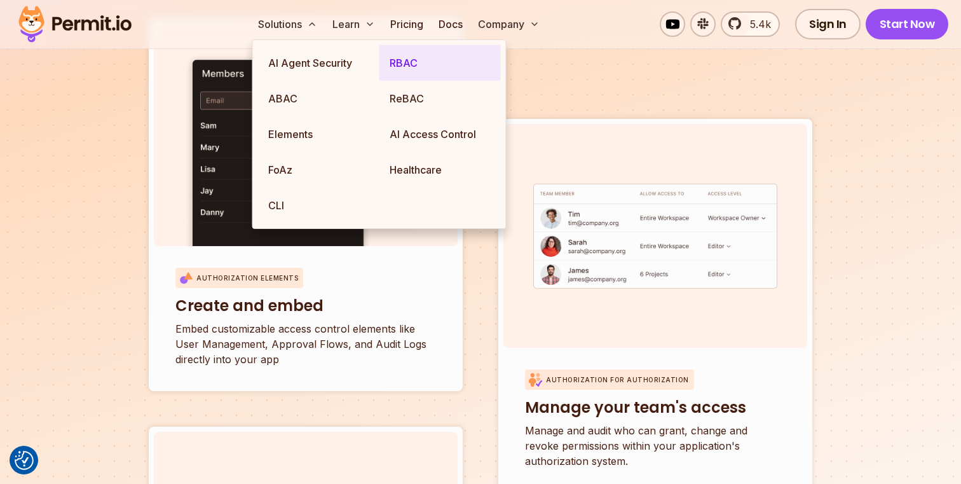 Image resolution: width=961 pixels, height=484 pixels. Describe the element at coordinates (306, 204) in the screenshot. I see `a: Authorization ElementsCreate and embedEmbed customizable access control elements like User Manage...` at that location.